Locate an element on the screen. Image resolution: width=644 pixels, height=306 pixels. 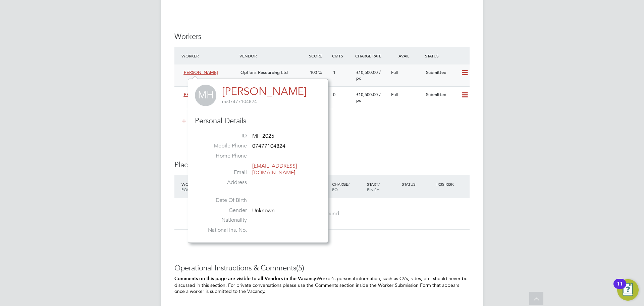
h3: Placements is located at coordinates (322, 165).